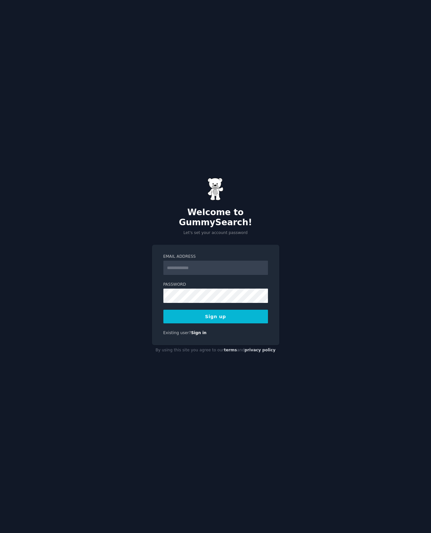 This screenshot has width=431, height=533. Describe the element at coordinates (230, 350) in the screenshot. I see `a: terms` at that location.